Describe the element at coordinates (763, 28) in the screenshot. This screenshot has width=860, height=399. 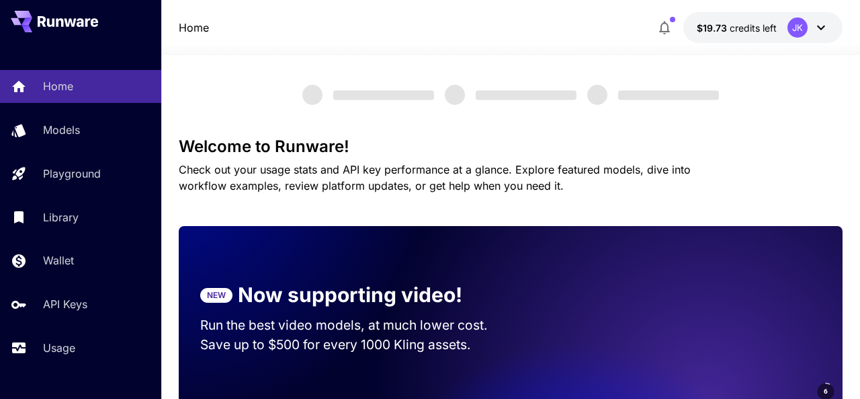
I see `button: $19.73156JK` at that location.